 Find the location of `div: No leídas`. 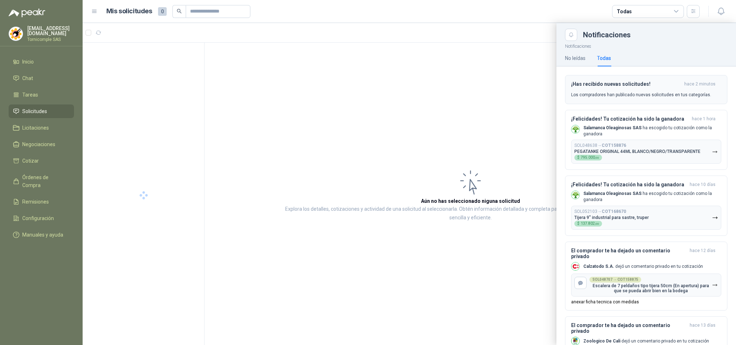

div: No leídas is located at coordinates (575, 58).